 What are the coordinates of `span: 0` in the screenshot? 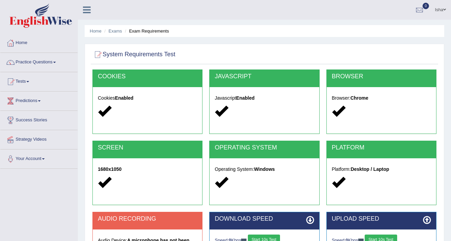 It's located at (426, 6).